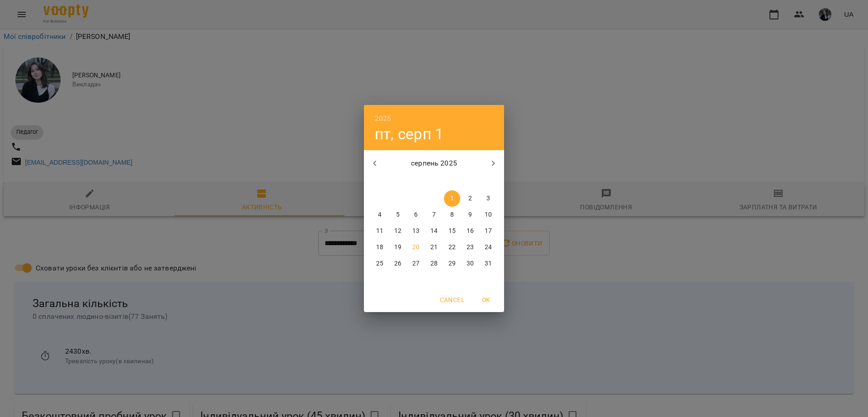  What do you see at coordinates (470, 199) in the screenshot?
I see `button: 2` at bounding box center [470, 199].